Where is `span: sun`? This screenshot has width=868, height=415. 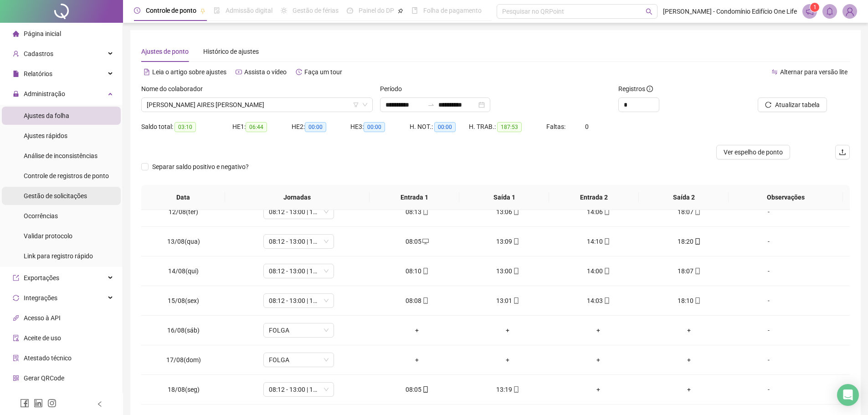 span: sun is located at coordinates (284, 10).